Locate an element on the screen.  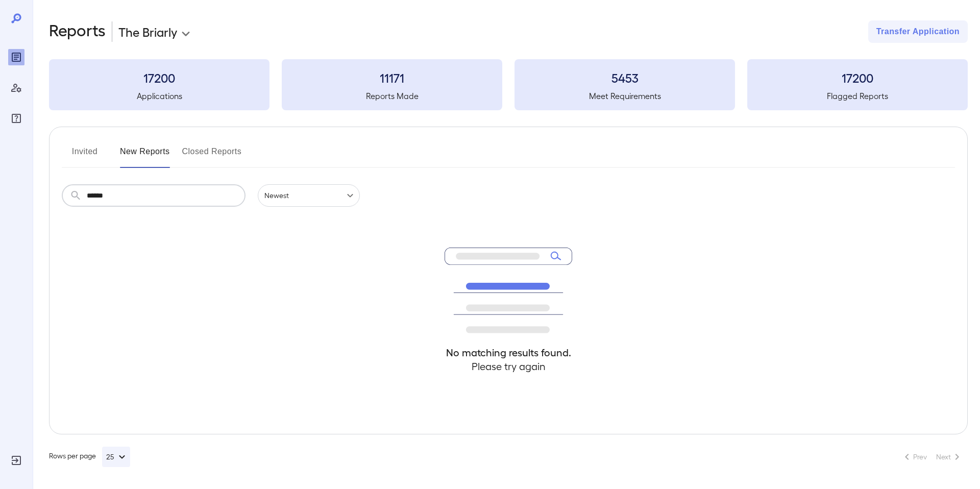
h3: 5453 is located at coordinates (624, 77).